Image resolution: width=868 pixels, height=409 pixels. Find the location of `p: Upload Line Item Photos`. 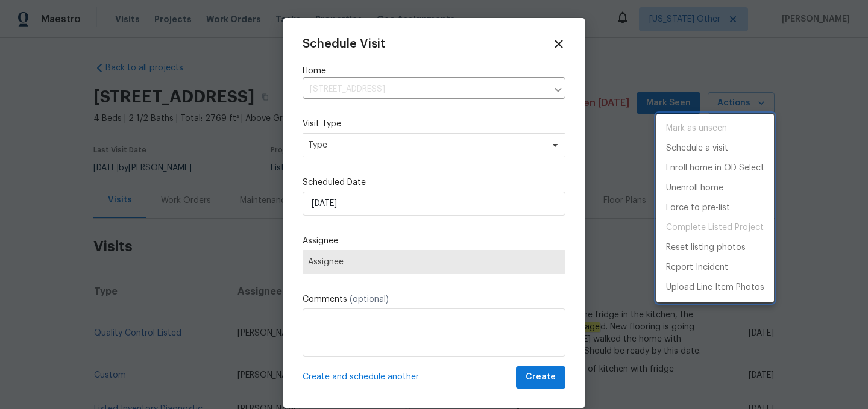

p: Upload Line Item Photos is located at coordinates (715, 288).